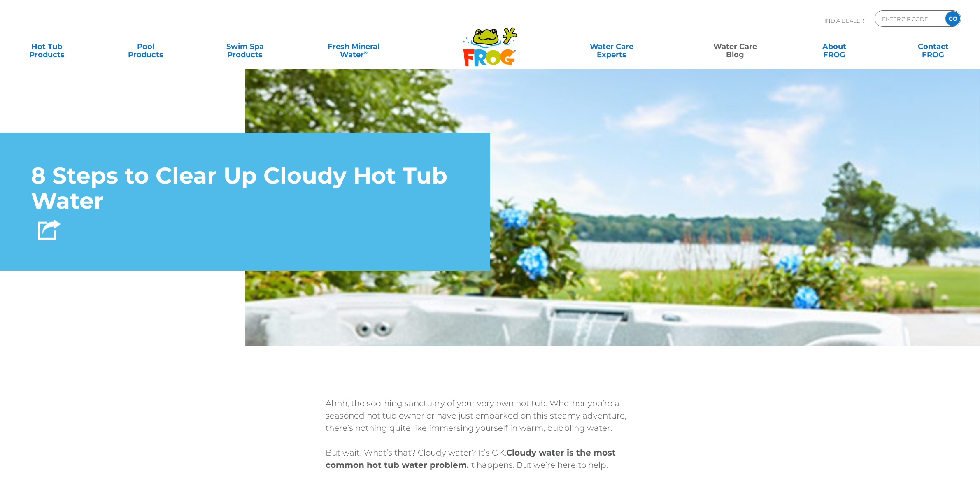  I want to click on input: GO, so click(953, 18).